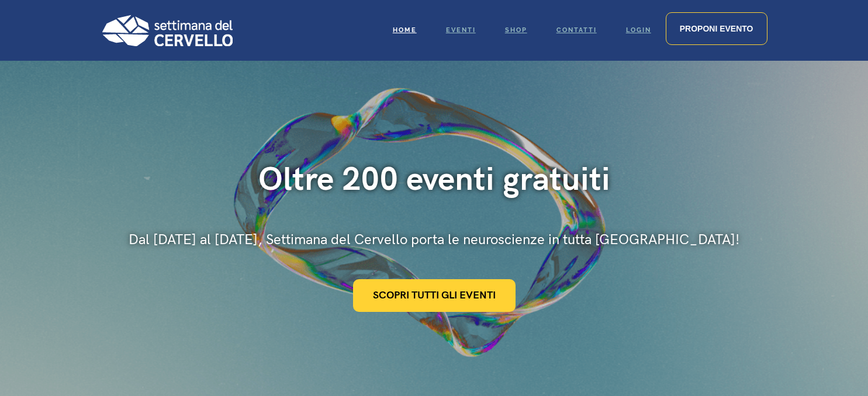 This screenshot has height=396, width=868. What do you see at coordinates (639, 30) in the screenshot?
I see `span: Login` at bounding box center [639, 30].